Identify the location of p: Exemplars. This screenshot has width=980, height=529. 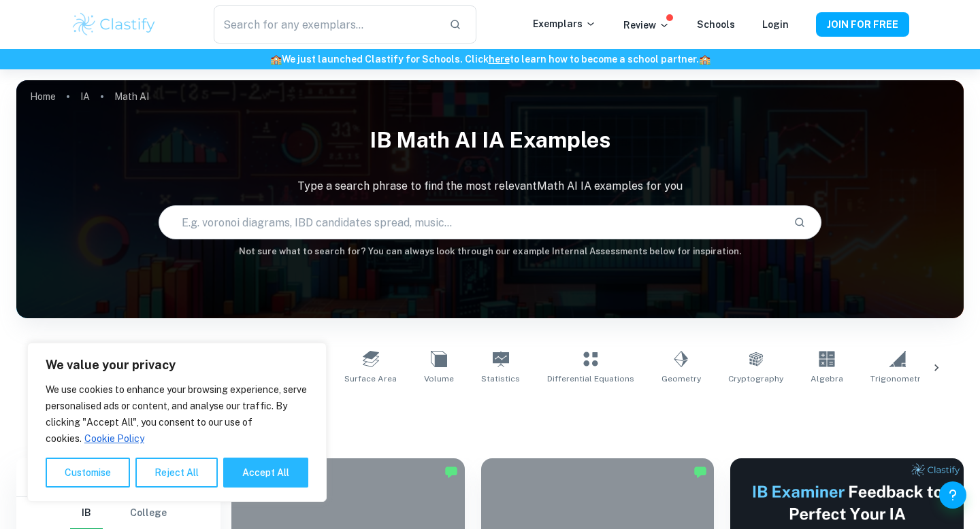
(564, 24).